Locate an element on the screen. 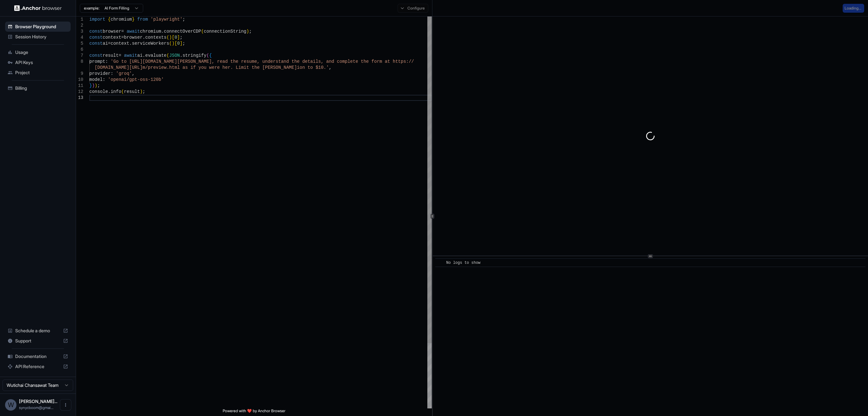 This screenshot has width=868, height=416. span: 'openai/gpt-oss-120b' is located at coordinates (136, 79).